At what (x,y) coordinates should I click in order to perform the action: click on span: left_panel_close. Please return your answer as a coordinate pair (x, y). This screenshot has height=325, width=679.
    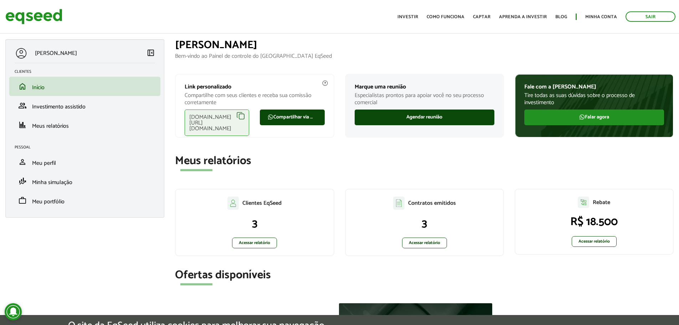
    Looking at the image, I should click on (151, 53).